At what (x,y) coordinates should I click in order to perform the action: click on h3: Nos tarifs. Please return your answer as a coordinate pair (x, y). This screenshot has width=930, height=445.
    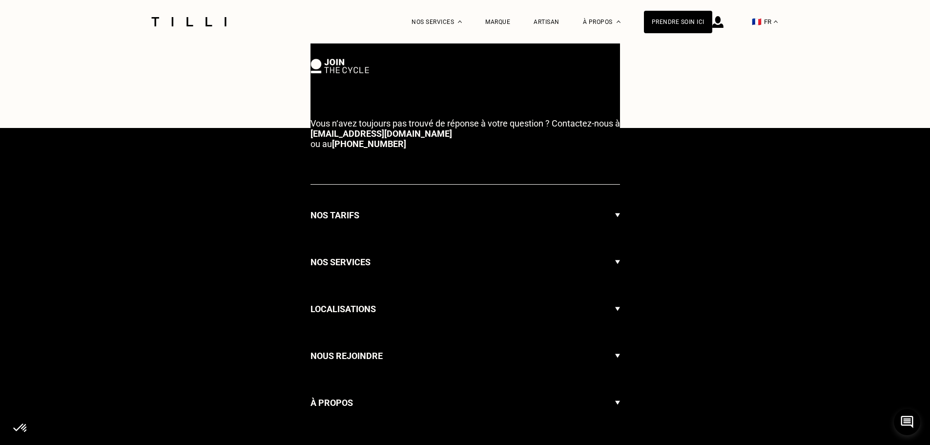
    Looking at the image, I should click on (335, 215).